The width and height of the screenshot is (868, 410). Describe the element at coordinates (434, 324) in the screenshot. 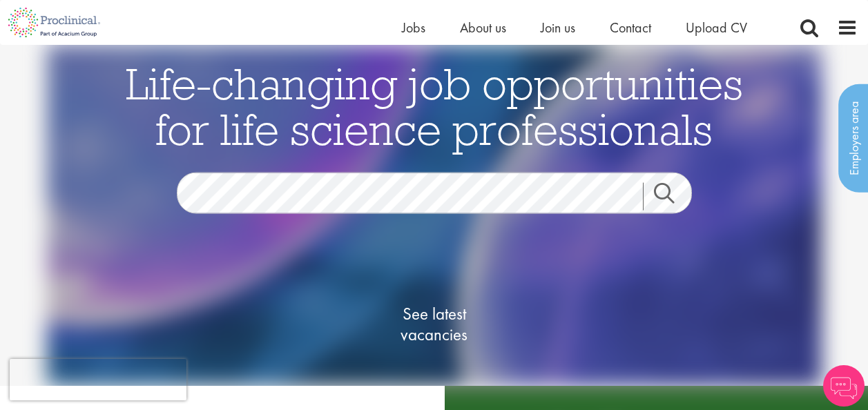

I see `a: See latestvacancies` at that location.